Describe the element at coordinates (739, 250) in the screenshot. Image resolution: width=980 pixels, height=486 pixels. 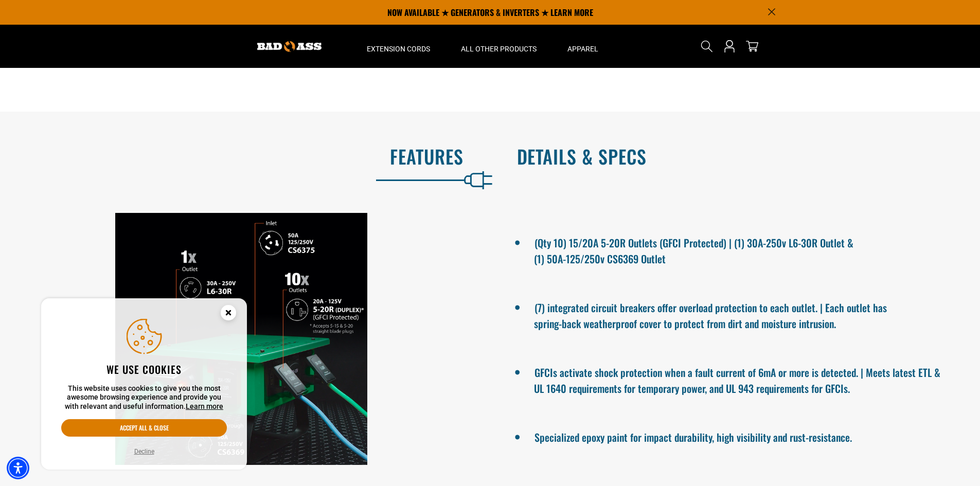
I see `li: (Qty 10) 15/20A 5-20R Outlets (GFCI Protected) | (1) 30A-250v L6-30R Outlet & (1) 50A-125/250v CS...` at that location.